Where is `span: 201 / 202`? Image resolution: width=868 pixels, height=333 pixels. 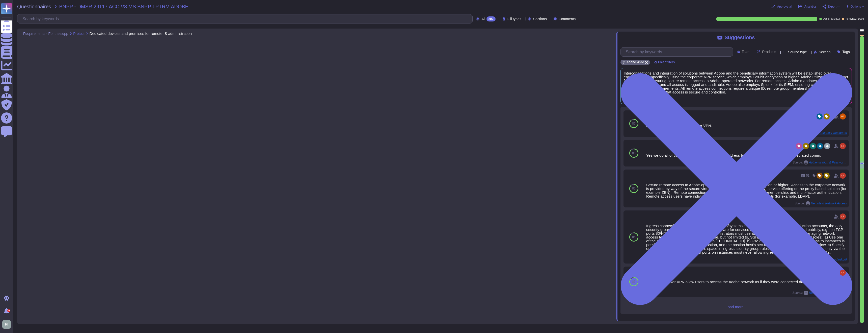 span: 201 / 202 is located at coordinates (836, 19).